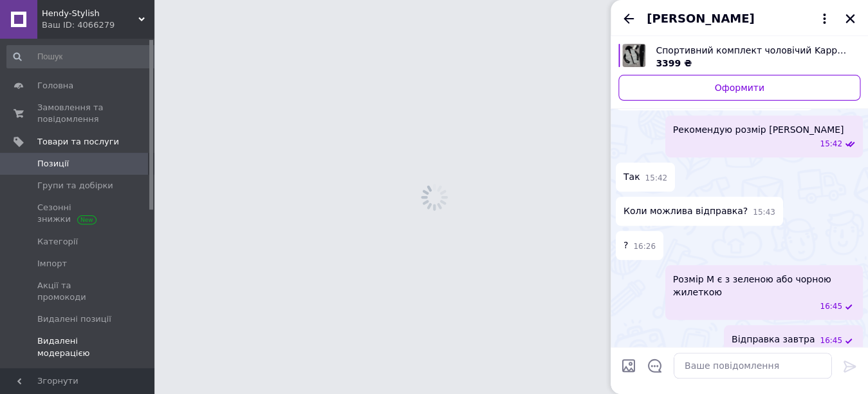 This screenshot has height=394, width=868. What do you see at coordinates (78, 346) in the screenshot?
I see `span: Видалені модерацією` at bounding box center [78, 346].